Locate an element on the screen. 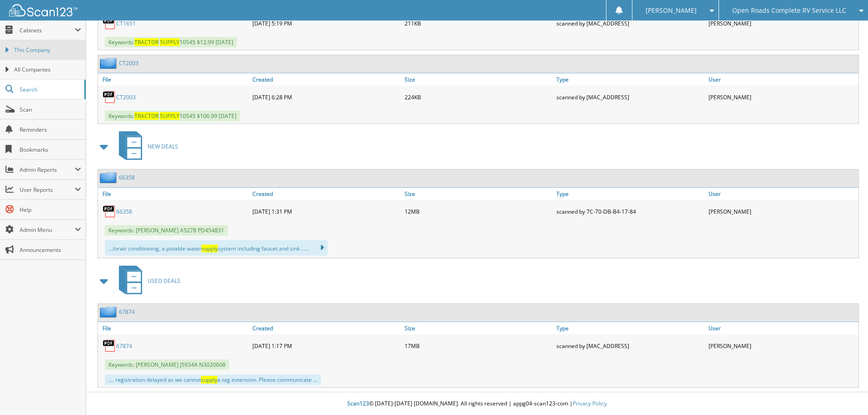  span: Scan123 is located at coordinates (358, 403).